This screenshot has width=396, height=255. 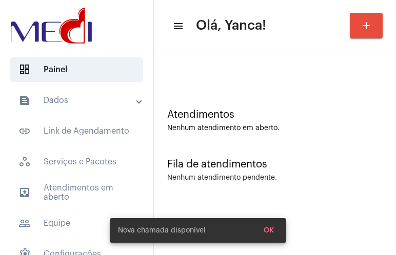 I want to click on span: OK, so click(x=269, y=231).